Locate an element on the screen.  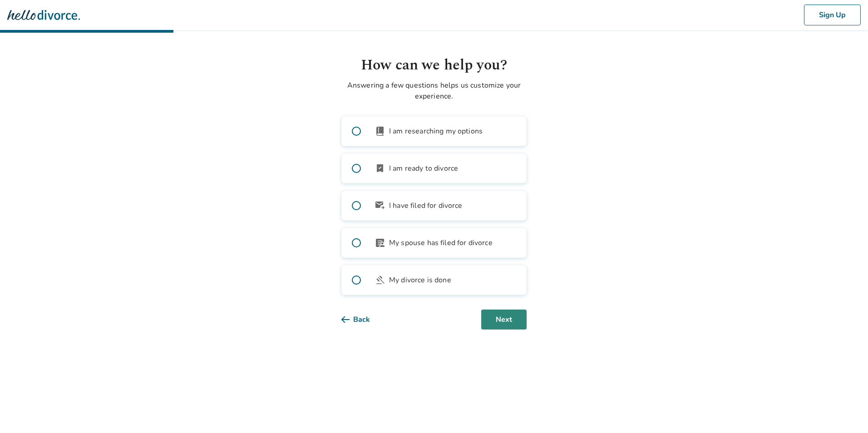
span: book_2 is located at coordinates (380, 131).